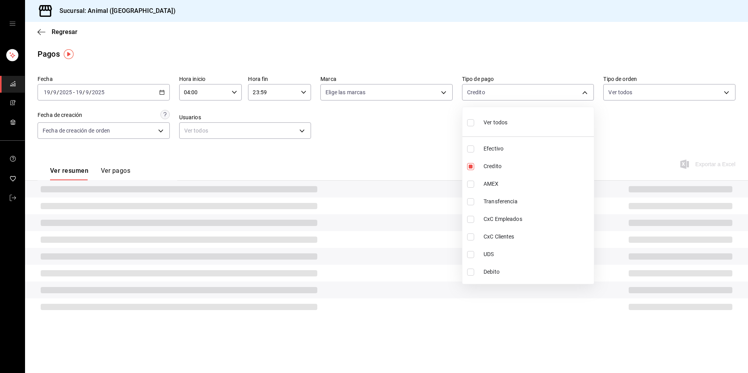  What do you see at coordinates (68, 54) in the screenshot?
I see `img: Tooltip marker` at bounding box center [68, 54].